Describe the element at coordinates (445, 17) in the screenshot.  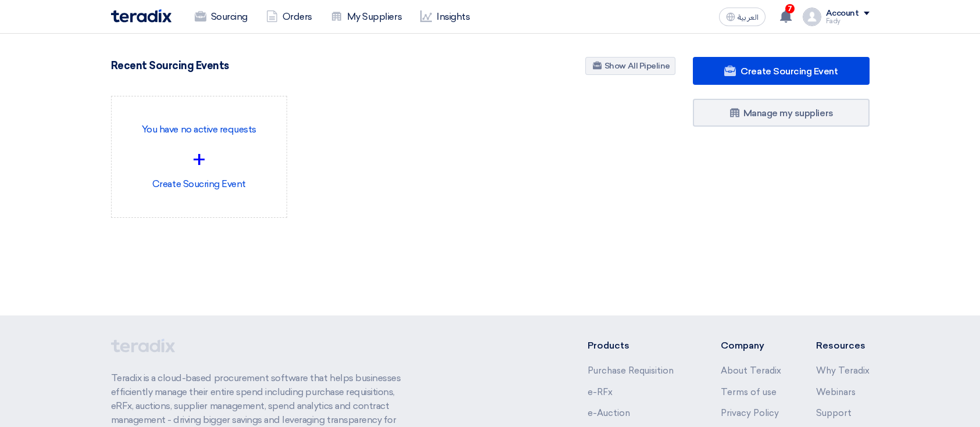
I see `a: Insights` at that location.